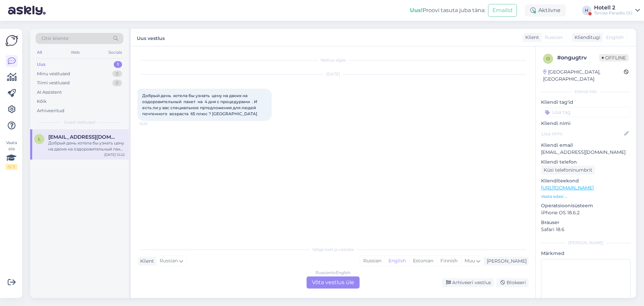 The width and height of the screenshot is (644, 306). What do you see at coordinates (586, 102) in the screenshot?
I see `p: Kliendi tag'id` at bounding box center [586, 102].